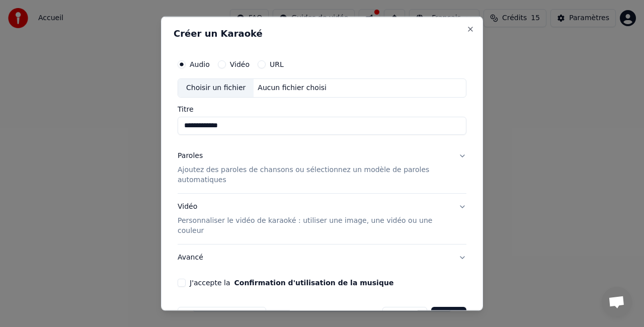 The height and width of the screenshot is (327, 644). I want to click on div: Choisir un fichier, so click(216, 88).